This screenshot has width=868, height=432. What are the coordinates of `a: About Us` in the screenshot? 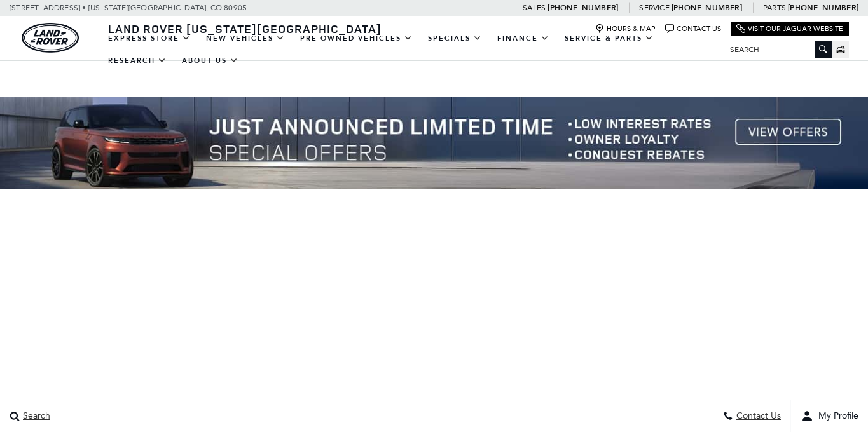 It's located at (210, 60).